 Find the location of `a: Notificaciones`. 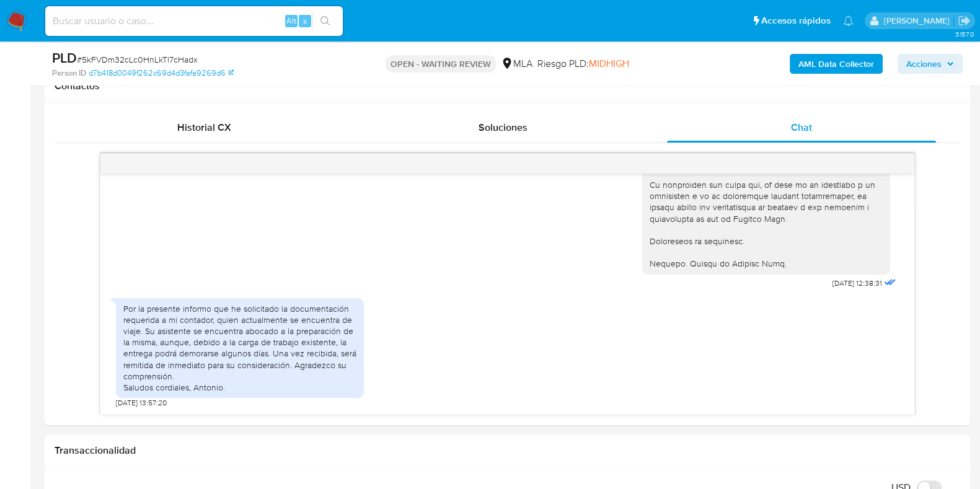

a: Notificaciones is located at coordinates (848, 20).